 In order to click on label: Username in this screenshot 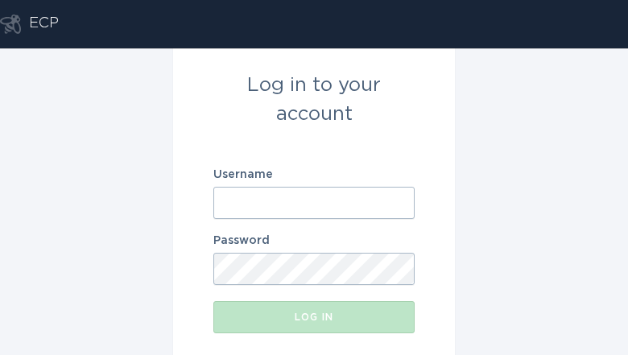, I will do `click(314, 175)`.